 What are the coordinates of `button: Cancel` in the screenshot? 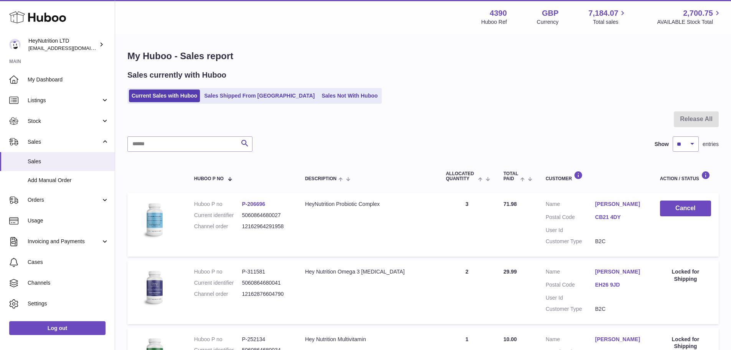 It's located at (685, 208).